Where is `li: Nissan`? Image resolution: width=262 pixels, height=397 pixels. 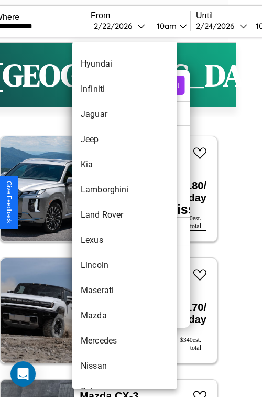 li: Nissan is located at coordinates (125, 366).